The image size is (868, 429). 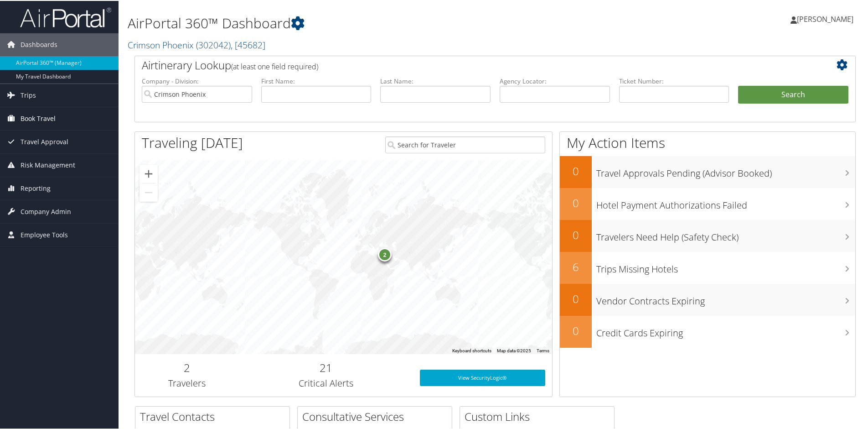 What do you see at coordinates (726, 329) in the screenshot?
I see `h3: Credit Cards Expiring` at bounding box center [726, 329].